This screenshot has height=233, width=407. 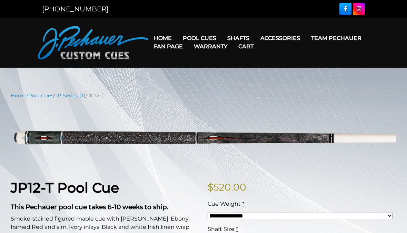 What do you see at coordinates (204, 137) in the screenshot?
I see `img: jp12-T.png` at bounding box center [204, 137].